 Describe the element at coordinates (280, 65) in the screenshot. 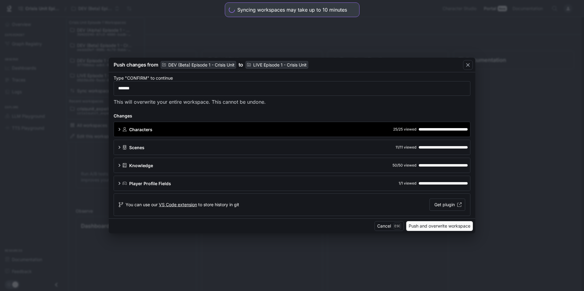

I see `p: LIVE Episode 1 - Crisis Unit` at that location.